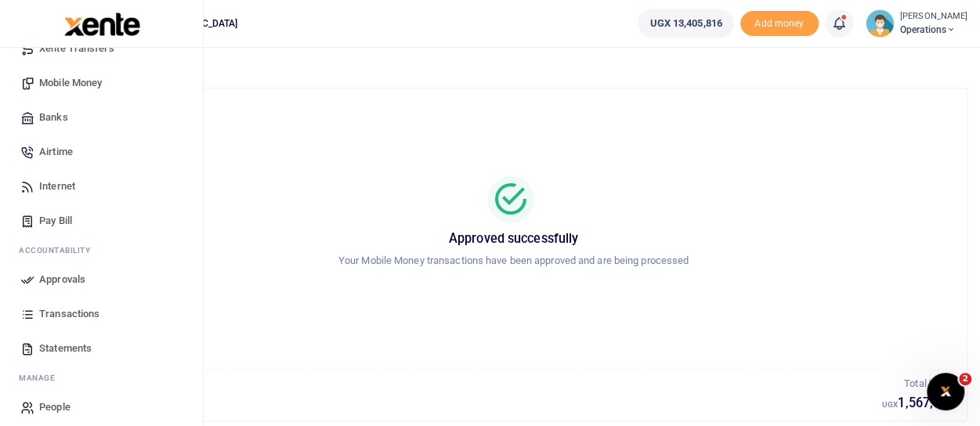 The width and height of the screenshot is (980, 426). I want to click on a: Airtime, so click(101, 152).